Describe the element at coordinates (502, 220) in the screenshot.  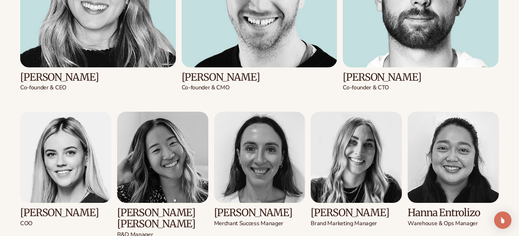
I see `div: Open Intercom Messenger` at that location.